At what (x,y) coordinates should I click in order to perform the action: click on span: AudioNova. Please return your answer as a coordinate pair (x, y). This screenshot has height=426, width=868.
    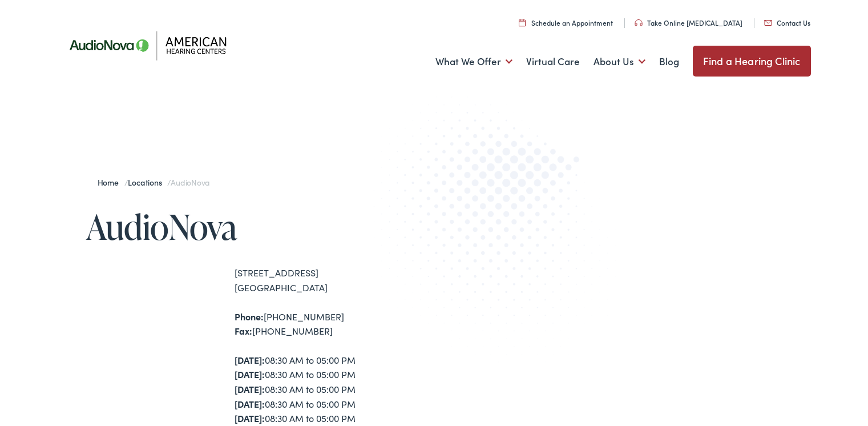
    Looking at the image, I should click on (190, 182).